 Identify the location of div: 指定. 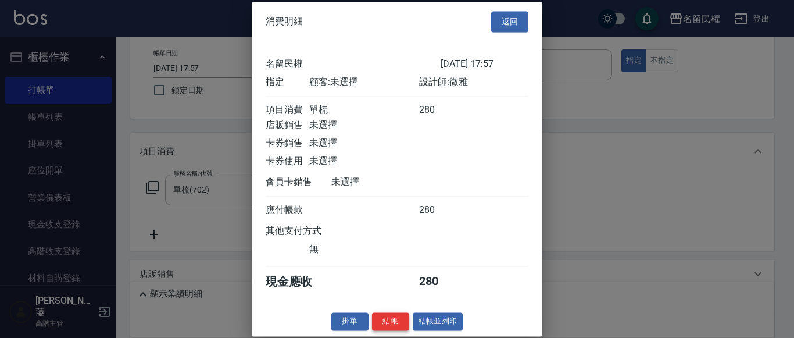
(287, 82).